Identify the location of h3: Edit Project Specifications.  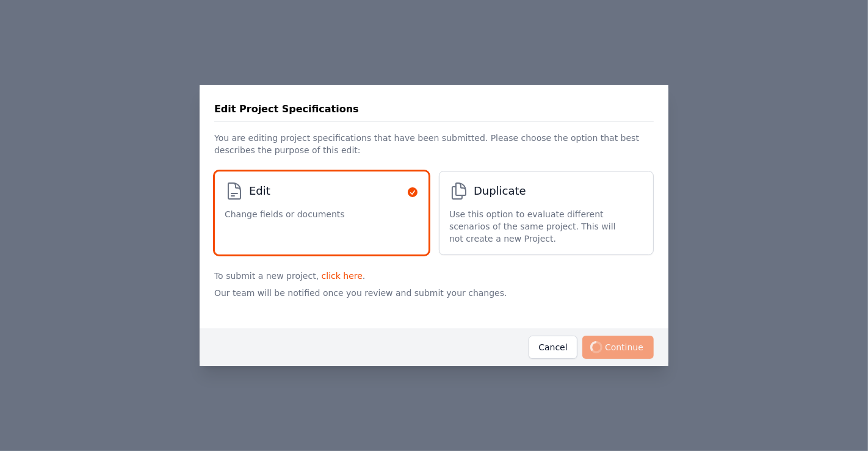
(286, 109).